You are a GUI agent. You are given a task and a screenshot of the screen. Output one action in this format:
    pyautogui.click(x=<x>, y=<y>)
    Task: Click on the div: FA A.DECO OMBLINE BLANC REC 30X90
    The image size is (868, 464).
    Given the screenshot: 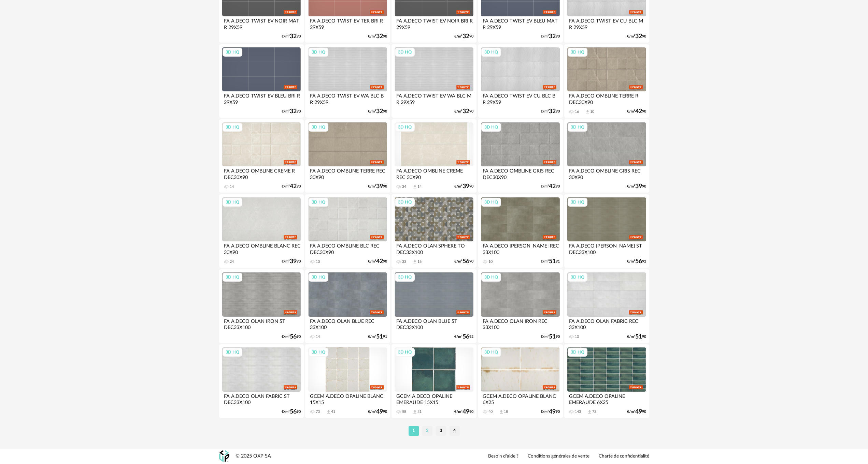 What is the action you would take?
    pyautogui.click(x=261, y=248)
    